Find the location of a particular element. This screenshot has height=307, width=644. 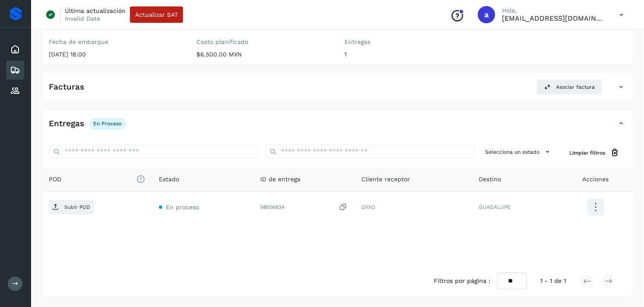

label: Entregas is located at coordinates (411, 42).